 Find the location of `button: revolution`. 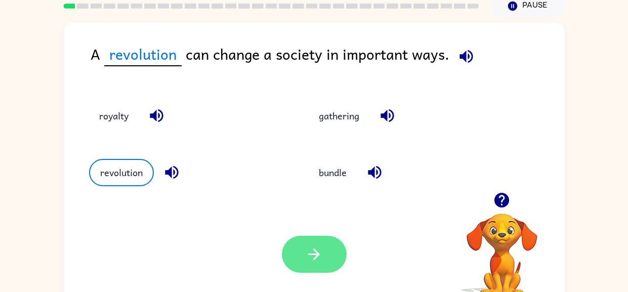

button: revolution is located at coordinates (121, 172).